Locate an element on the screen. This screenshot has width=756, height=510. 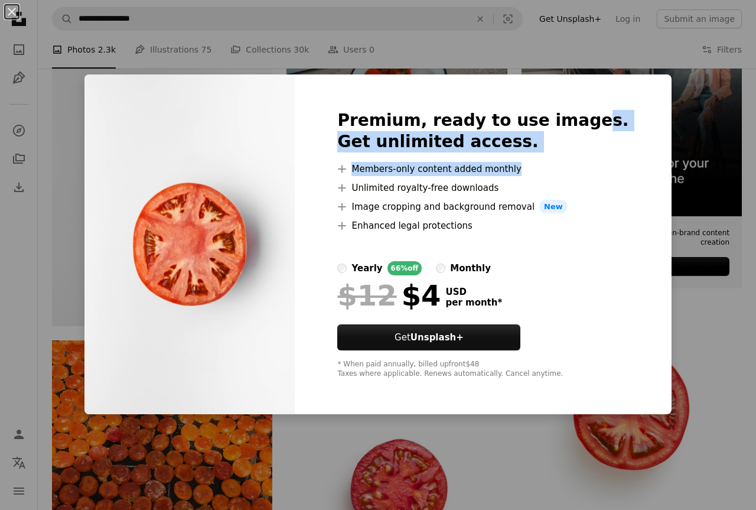
input: monthly is located at coordinates (441, 268).